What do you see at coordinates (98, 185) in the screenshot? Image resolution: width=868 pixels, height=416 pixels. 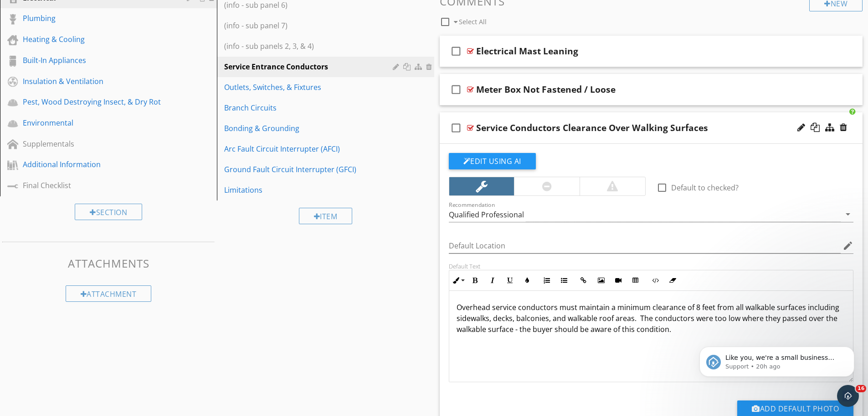 I see `div: Final Checklist` at bounding box center [98, 185].